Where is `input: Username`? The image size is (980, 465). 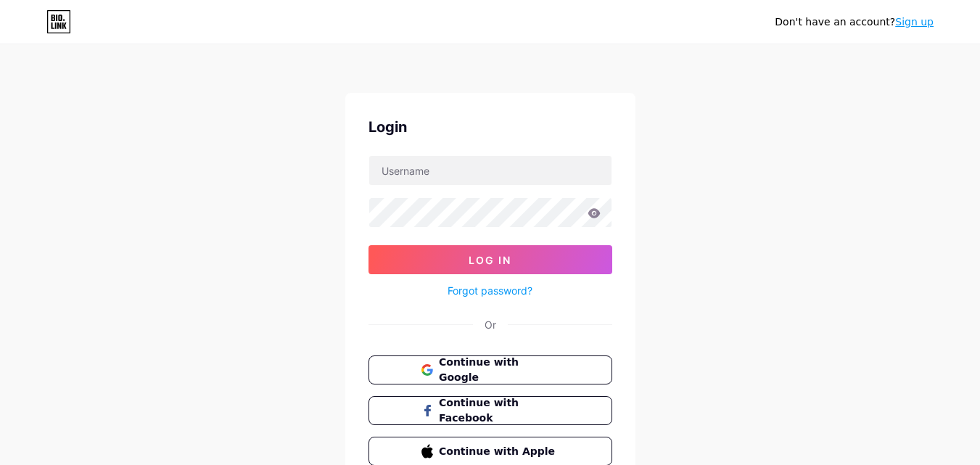 input: Username is located at coordinates (490, 170).